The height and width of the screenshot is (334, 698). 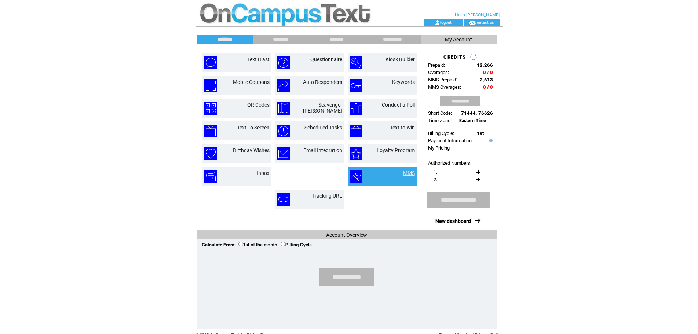 I want to click on a: Payment Information, so click(x=449, y=140).